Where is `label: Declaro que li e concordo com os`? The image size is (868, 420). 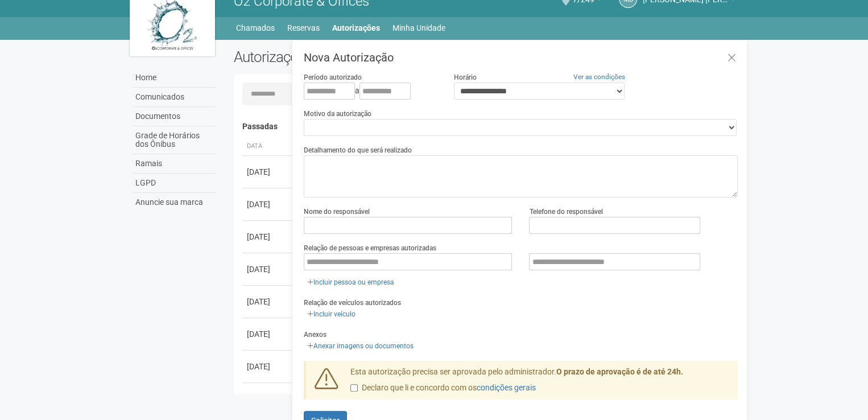 label: Declaro que li e concordo com os is located at coordinates (443, 388).